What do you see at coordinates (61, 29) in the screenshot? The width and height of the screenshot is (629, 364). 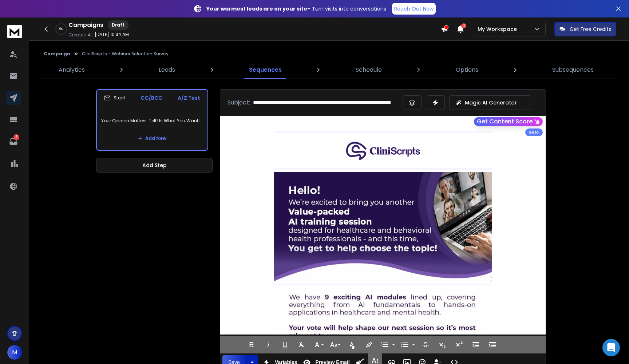 I see `p: 0 %` at bounding box center [61, 29].